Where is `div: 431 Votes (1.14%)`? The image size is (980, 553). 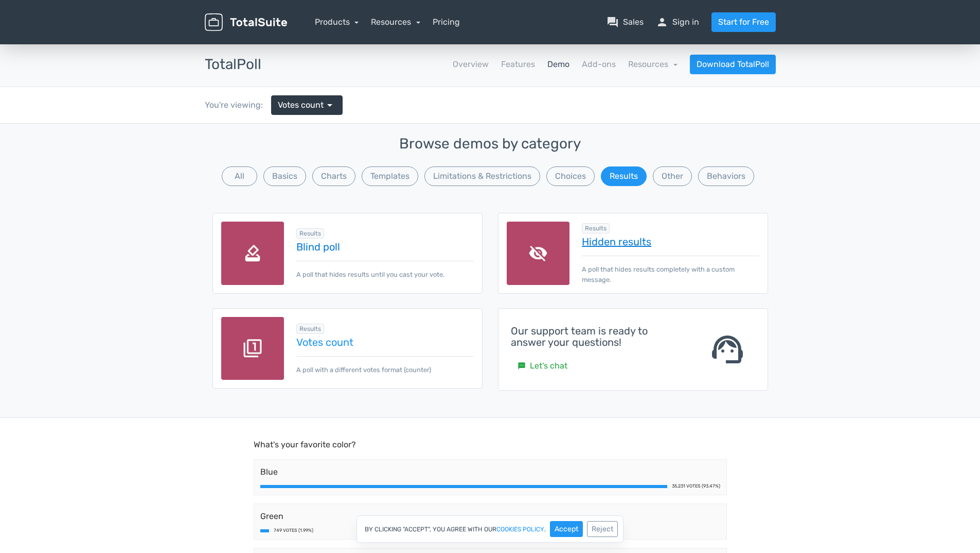
div: 431 Votes (1.14%) is located at coordinates (290, 246).